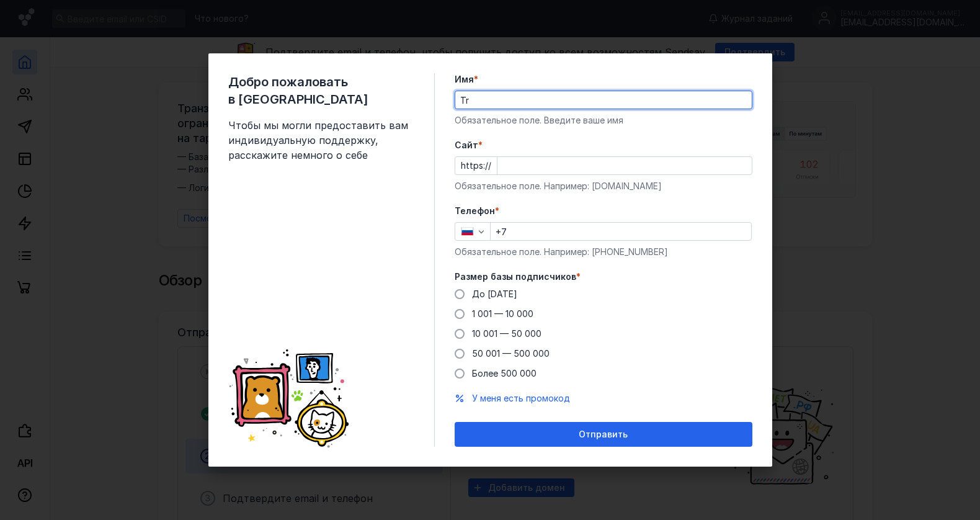 The height and width of the screenshot is (520, 980). I want to click on span: У меня есть промокод, so click(521, 398).